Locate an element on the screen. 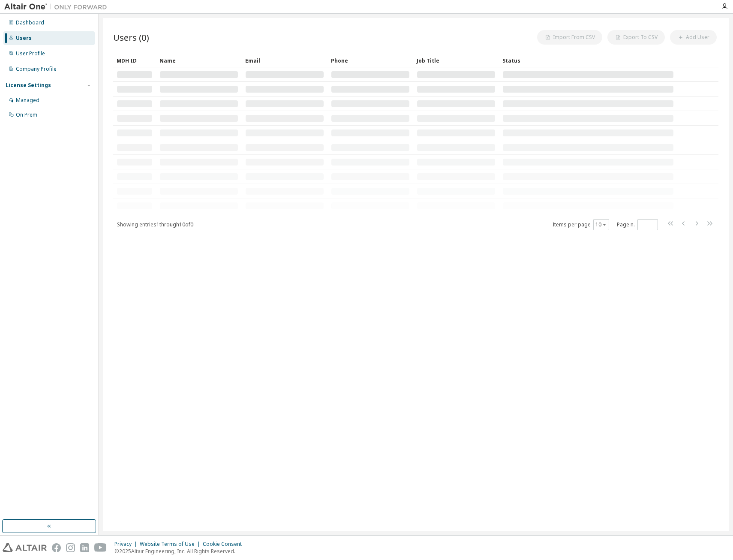 Image resolution: width=733 pixels, height=560 pixels. div: Users is located at coordinates (23, 38).